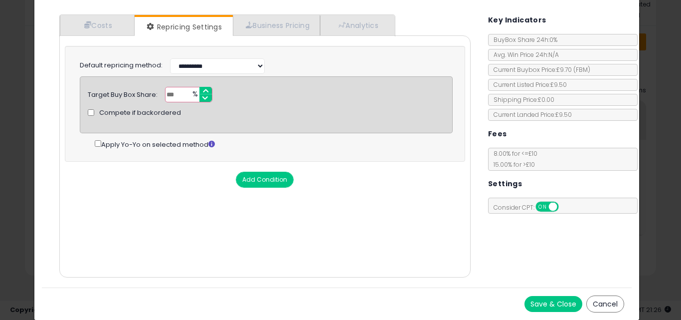 The image size is (681, 320). Describe the element at coordinates (553, 304) in the screenshot. I see `button: Save & Close` at that location.